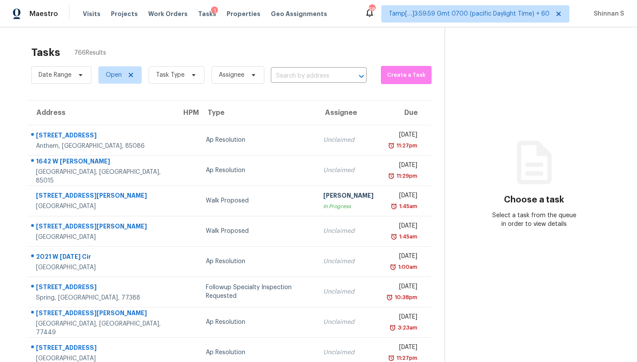  What do you see at coordinates (361, 76) in the screenshot?
I see `button: Open` at bounding box center [361, 76].